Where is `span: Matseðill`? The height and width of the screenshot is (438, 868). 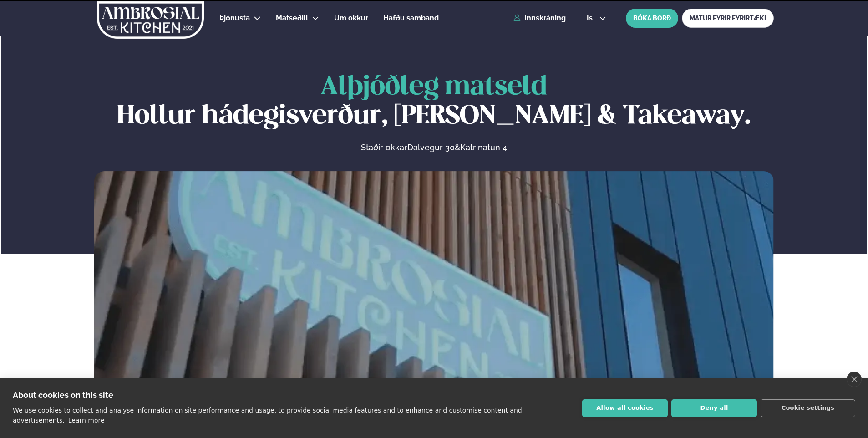 span: Matseðill is located at coordinates (291, 18).